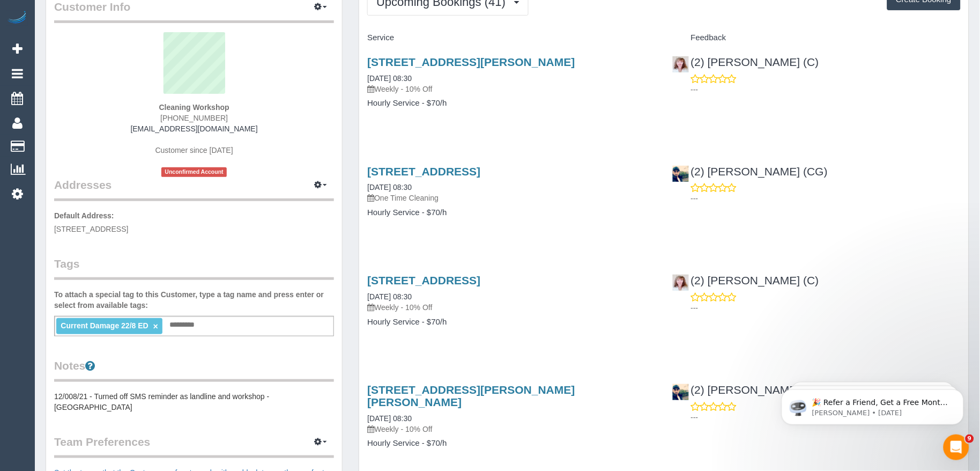  Describe the element at coordinates (194, 300) in the screenshot. I see `label: To attach a special tag to this Customer, type a tag name and press enter or select from availabl...` at that location.